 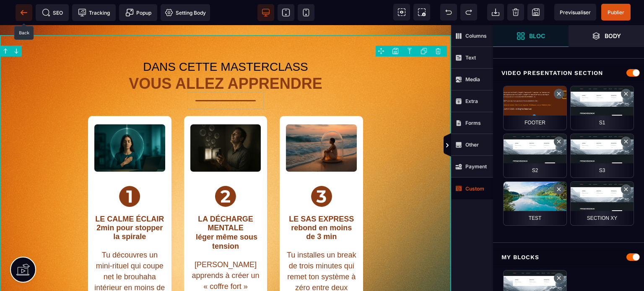 I want to click on strong: Custom, so click(x=475, y=188).